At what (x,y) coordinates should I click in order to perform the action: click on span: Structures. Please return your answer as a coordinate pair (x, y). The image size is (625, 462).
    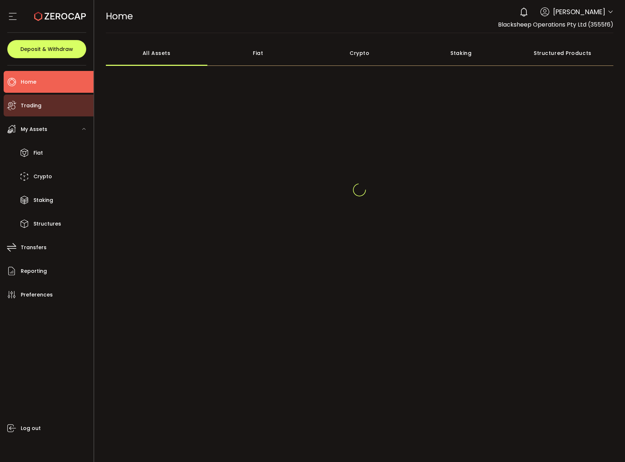
    Looking at the image, I should click on (47, 224).